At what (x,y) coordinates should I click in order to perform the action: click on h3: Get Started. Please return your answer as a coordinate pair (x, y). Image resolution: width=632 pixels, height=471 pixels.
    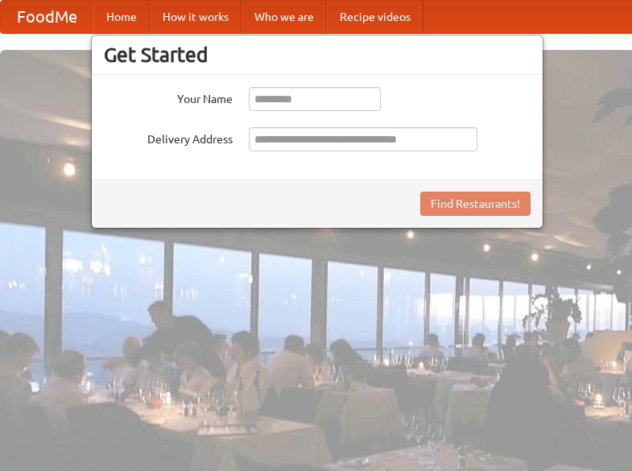
    Looking at the image, I should click on (317, 55).